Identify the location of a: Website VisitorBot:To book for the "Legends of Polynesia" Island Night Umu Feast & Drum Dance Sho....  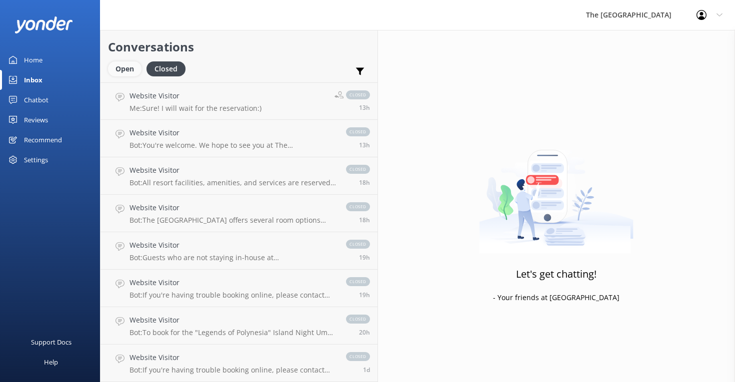
(239, 326).